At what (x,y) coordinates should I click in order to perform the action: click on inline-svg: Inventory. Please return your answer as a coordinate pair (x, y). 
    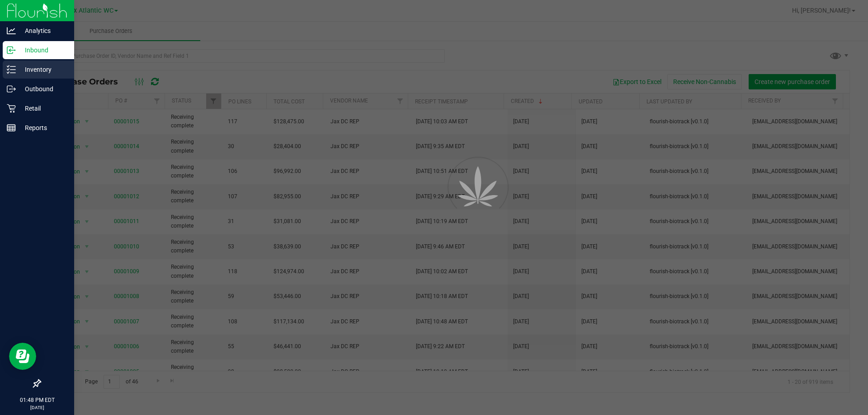
    Looking at the image, I should click on (11, 70).